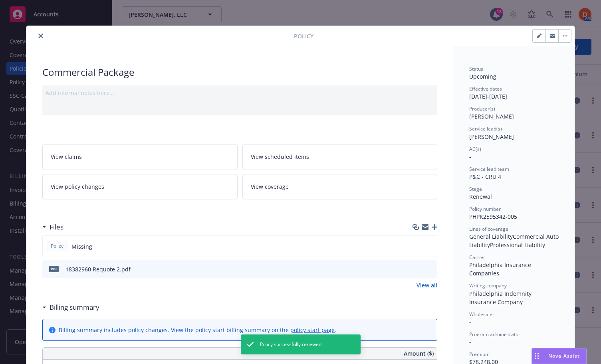 The image size is (601, 364). Describe the element at coordinates (517, 245) in the screenshot. I see `span: Professional Liability` at that location.